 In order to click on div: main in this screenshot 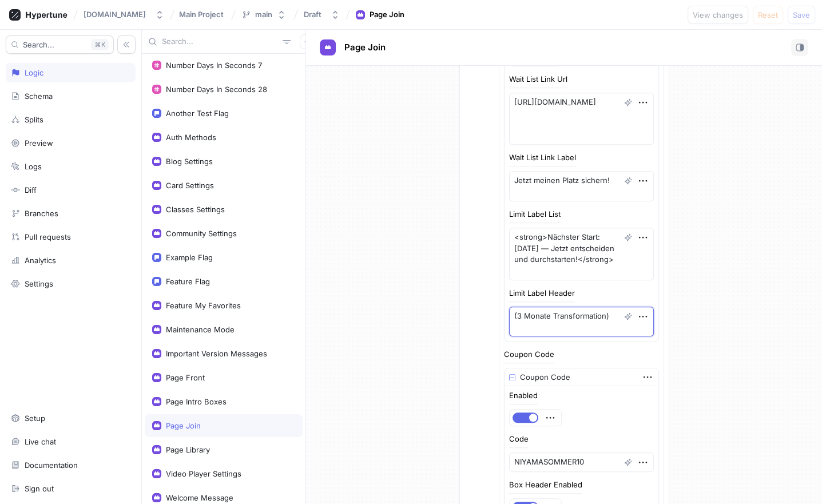, I will do `click(264, 14)`.